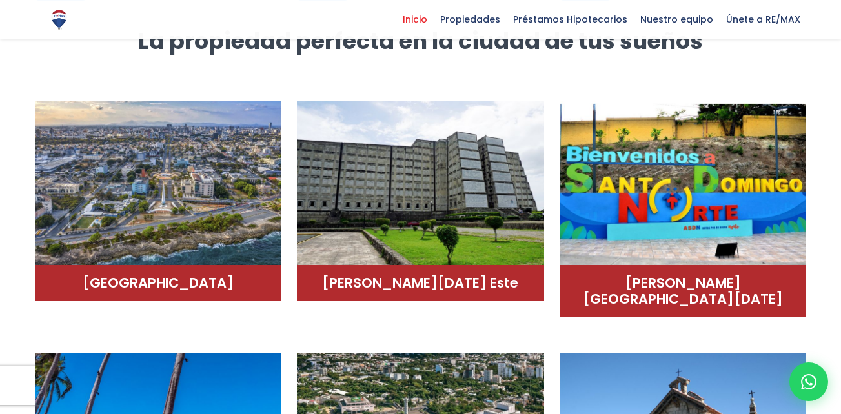 The height and width of the screenshot is (414, 841). I want to click on span: Únete a RE/MAX, so click(763, 19).